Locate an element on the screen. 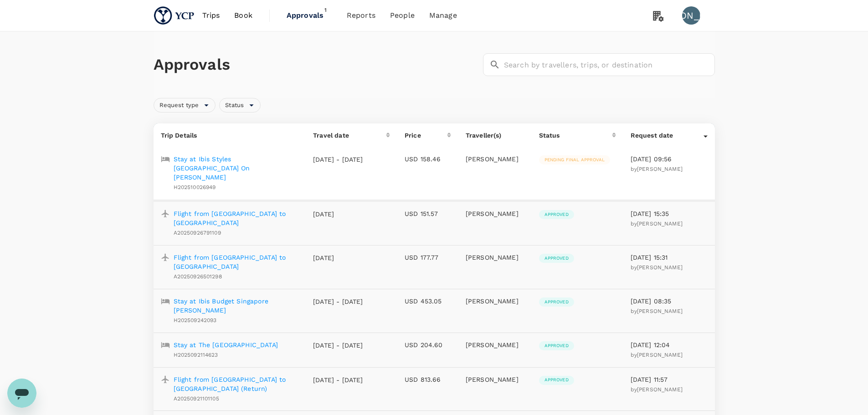 This screenshot has height=415, width=868. span: 1 is located at coordinates (326, 10).